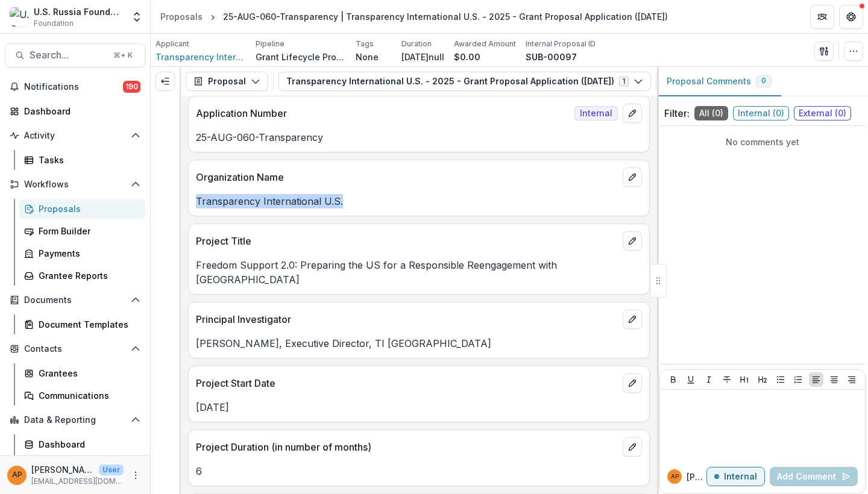 This screenshot has height=494, width=868. What do you see at coordinates (673, 380) in the screenshot?
I see `button: Bold` at bounding box center [673, 380].